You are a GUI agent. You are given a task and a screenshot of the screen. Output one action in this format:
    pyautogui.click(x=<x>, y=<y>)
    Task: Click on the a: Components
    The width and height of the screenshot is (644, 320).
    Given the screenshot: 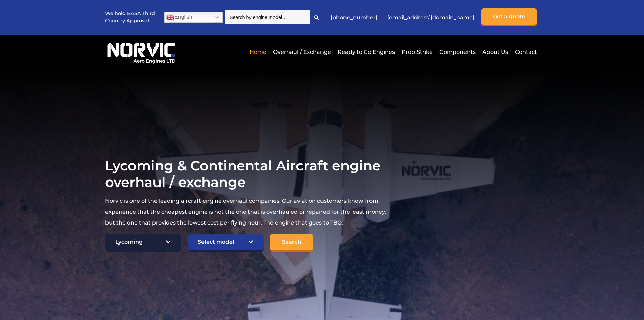 What is the action you would take?
    pyautogui.click(x=458, y=52)
    